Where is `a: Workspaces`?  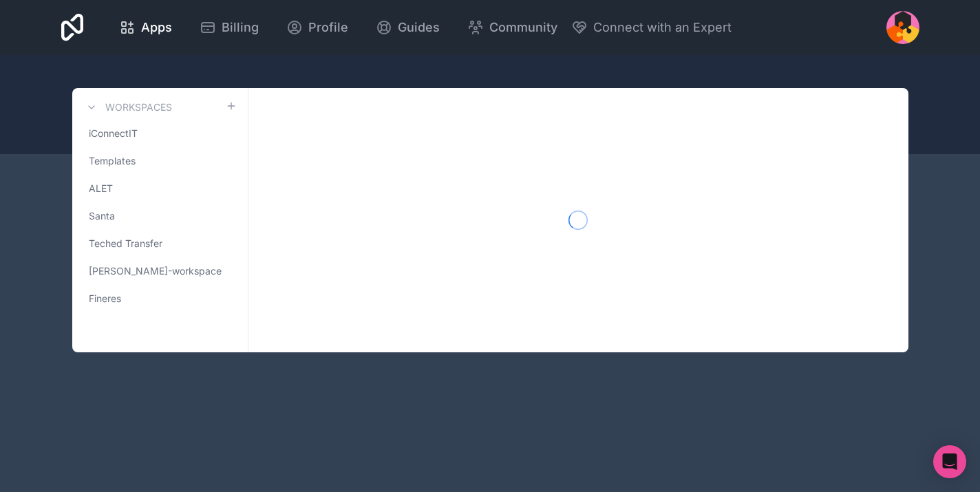
a: Workspaces is located at coordinates (127, 107).